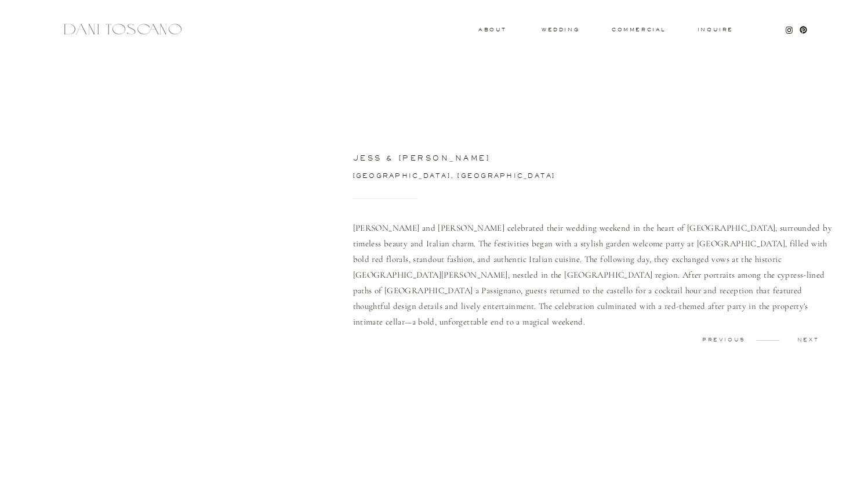 This screenshot has width=868, height=477. What do you see at coordinates (639, 30) in the screenshot?
I see `a: commercial` at bounding box center [639, 30].